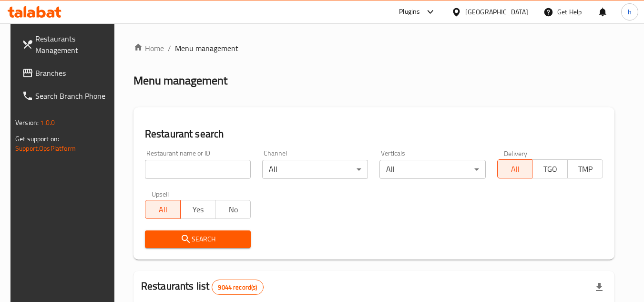  Describe the element at coordinates (237, 287) in the screenshot. I see `div: Total records count` at that location.